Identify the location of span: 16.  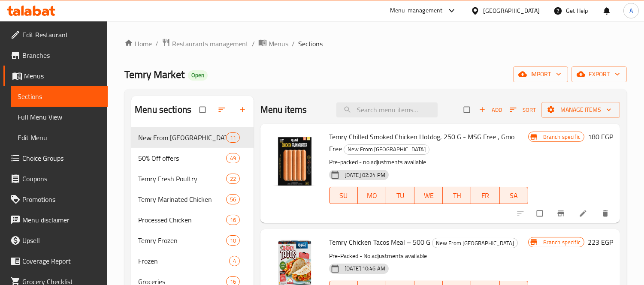
(233, 220).